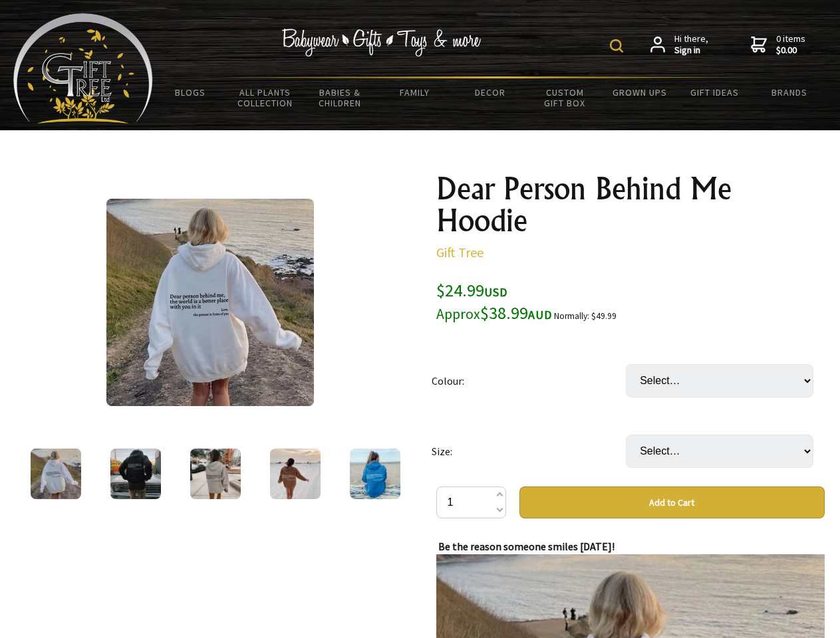  I want to click on a: BLOGS, so click(190, 92).